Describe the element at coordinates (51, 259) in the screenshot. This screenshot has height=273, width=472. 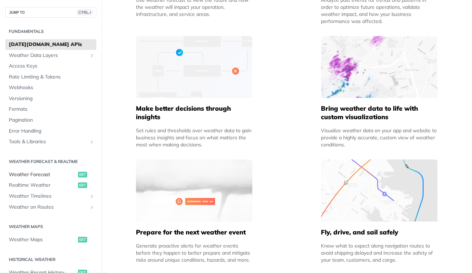
I see `h2: Historical Weather` at that location.